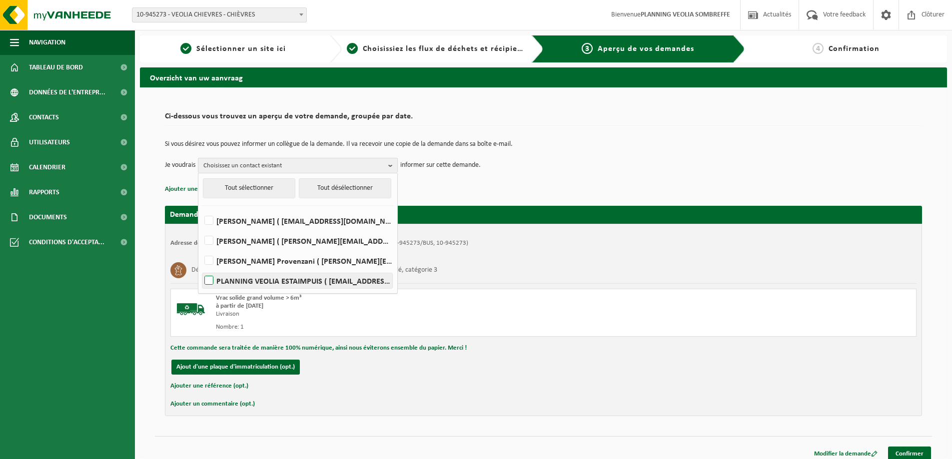 This screenshot has height=459, width=952. What do you see at coordinates (543, 119) in the screenshot?
I see `h2: Ci-dessous vous trouvez un aperçu de votre demande, groupée par date.` at bounding box center [543, 119].